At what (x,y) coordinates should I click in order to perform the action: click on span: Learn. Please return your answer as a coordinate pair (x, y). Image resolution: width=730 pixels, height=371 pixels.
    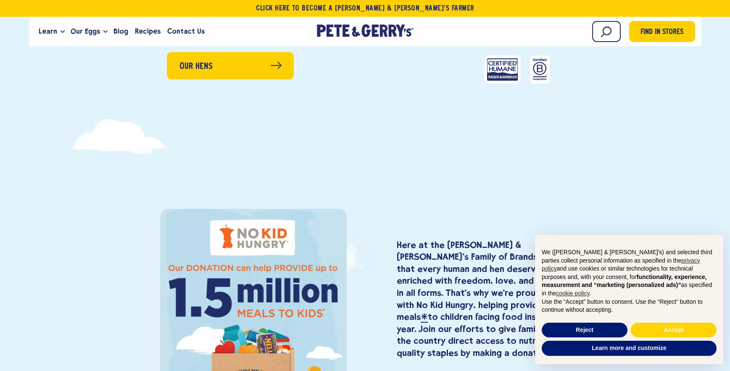
    Looking at the image, I should click on (48, 31).